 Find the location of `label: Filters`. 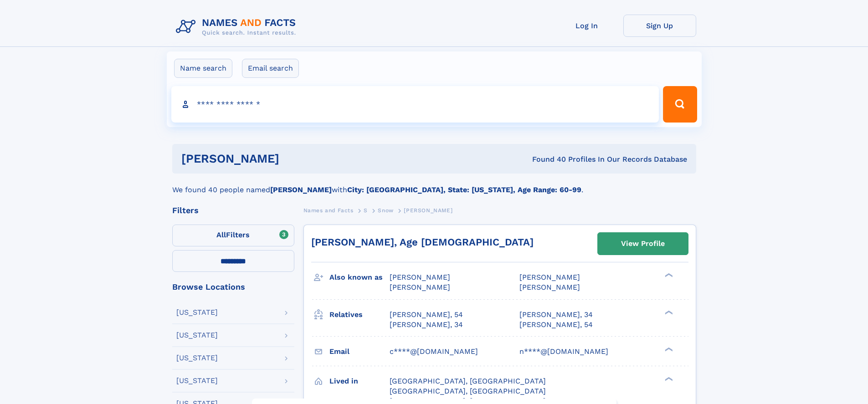

label: Filters is located at coordinates (233, 236).